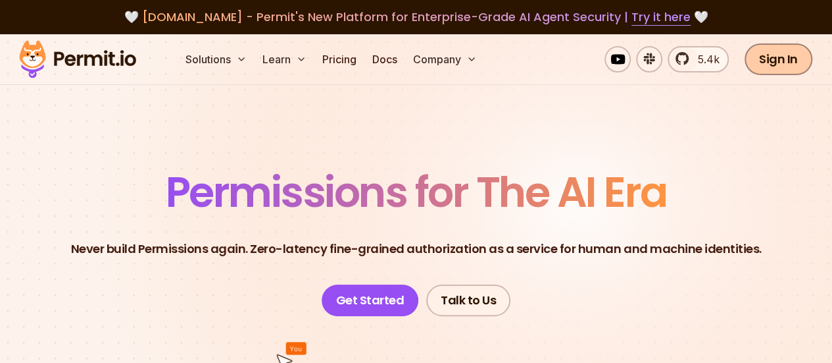 Image resolution: width=832 pixels, height=363 pixels. Describe the element at coordinates (778, 59) in the screenshot. I see `a: Sign In` at that location.